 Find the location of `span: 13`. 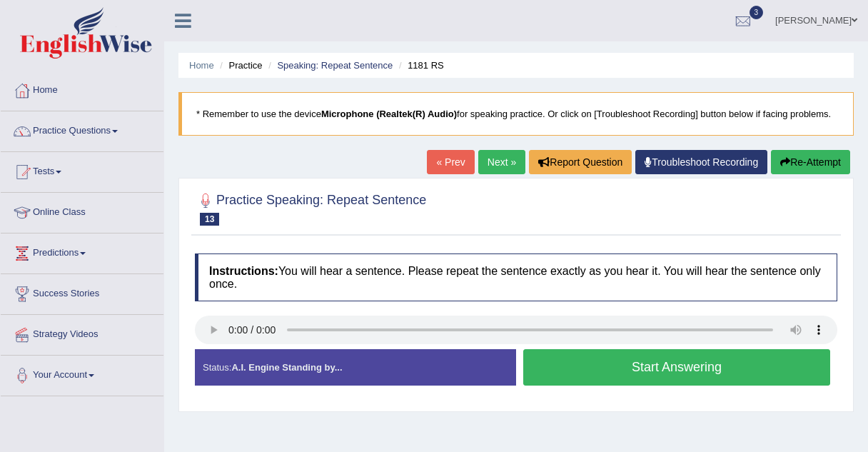

span: 13 is located at coordinates (209, 219).